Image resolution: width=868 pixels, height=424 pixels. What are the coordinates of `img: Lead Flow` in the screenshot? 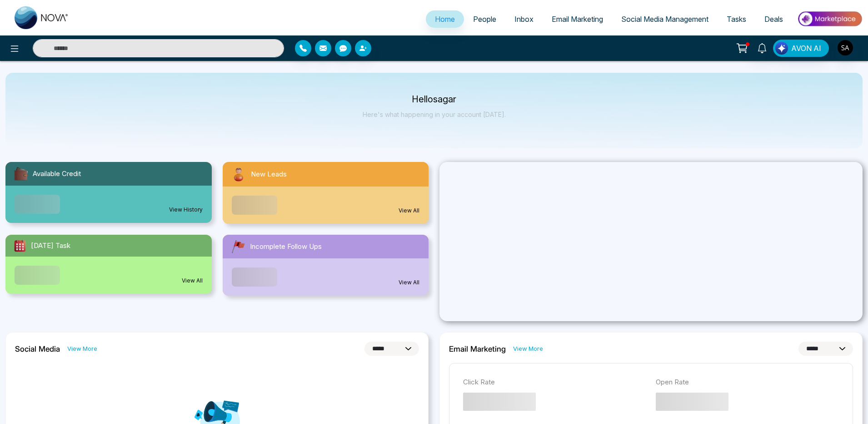 It's located at (781, 48).